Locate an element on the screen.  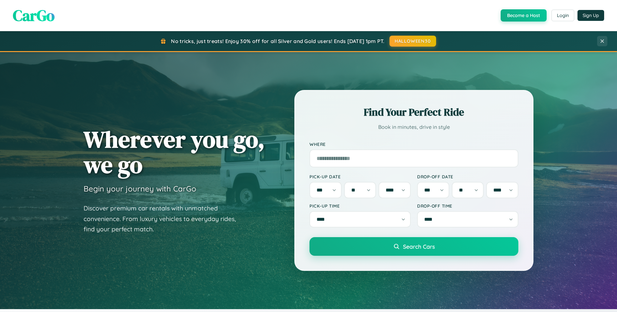
button: Login is located at coordinates (563, 15).